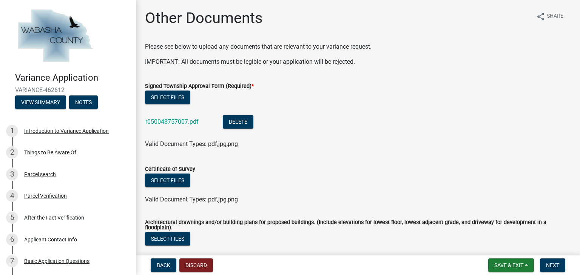 This screenshot has height=275, width=580. Describe the element at coordinates (541, 17) in the screenshot. I see `i: share` at that location.